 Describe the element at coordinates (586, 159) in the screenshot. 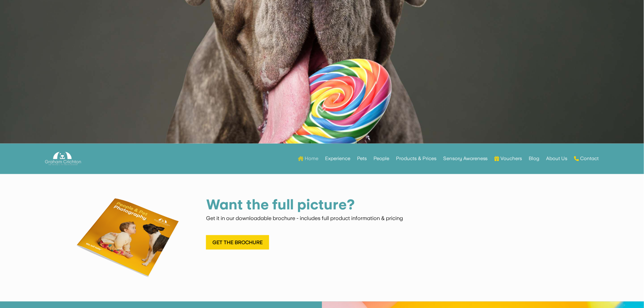

I see `a: Contact` at that location.